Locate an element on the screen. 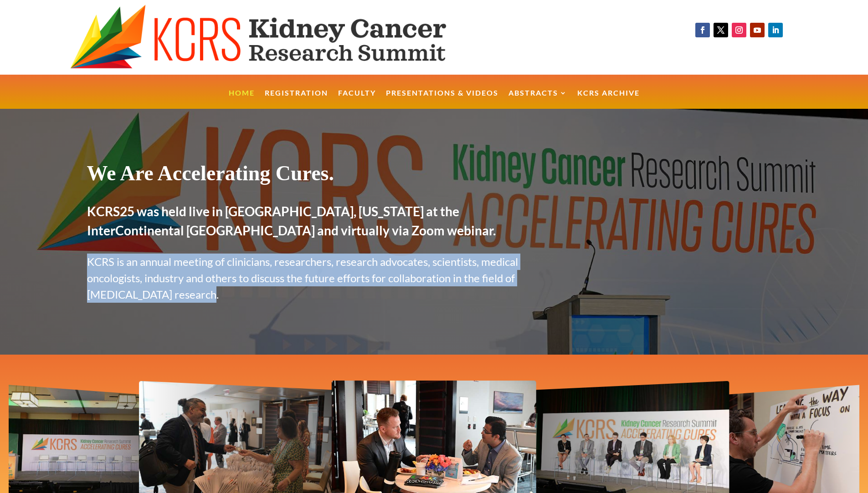 This screenshot has width=868, height=493. a: Registration is located at coordinates (296, 99).